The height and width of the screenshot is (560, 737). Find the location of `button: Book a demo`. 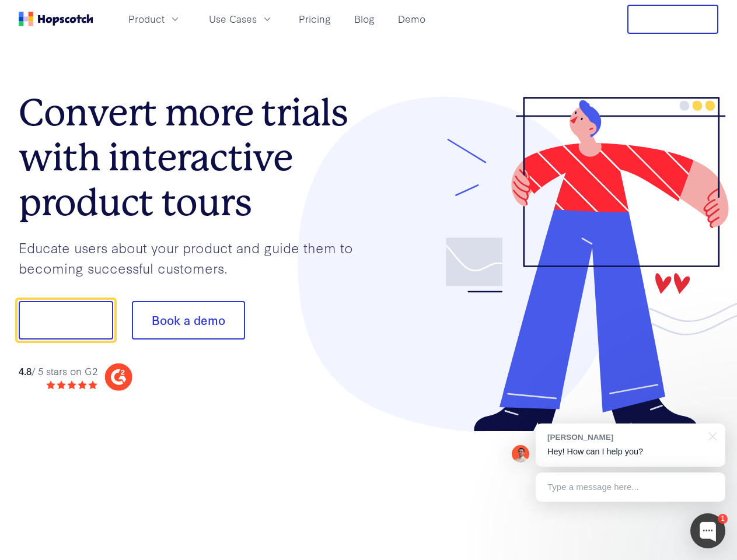

button: Book a demo is located at coordinates (189, 320).